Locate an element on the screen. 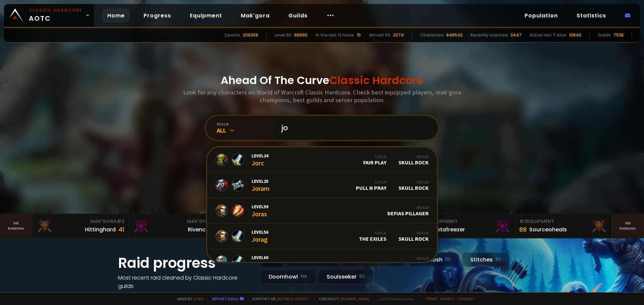 Image resolution: width=644 pixels, height=305 pixels. a: Mak'Gora#2Rivench100 is located at coordinates (177, 226).